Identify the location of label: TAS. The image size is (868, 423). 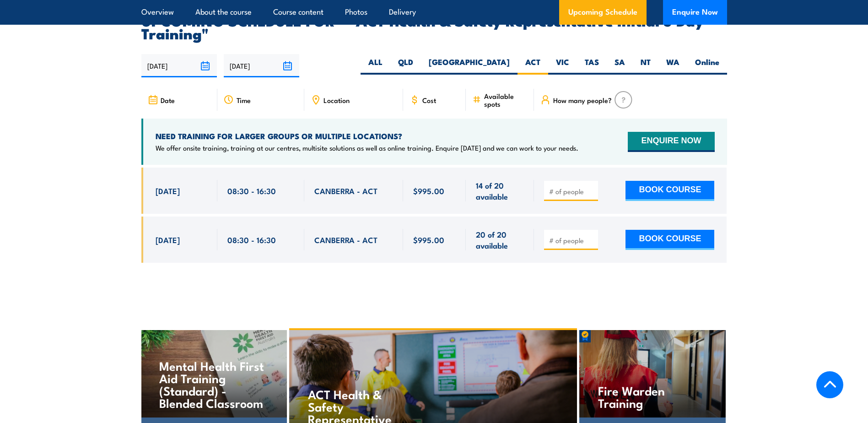
(592, 66).